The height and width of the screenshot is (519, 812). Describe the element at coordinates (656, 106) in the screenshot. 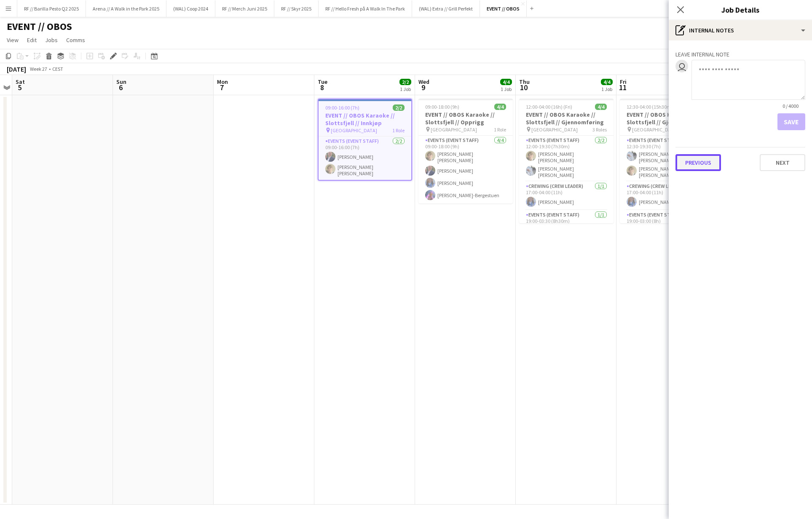

I see `span: 12:30-04:00 (15h30m) (Sat)` at that location.